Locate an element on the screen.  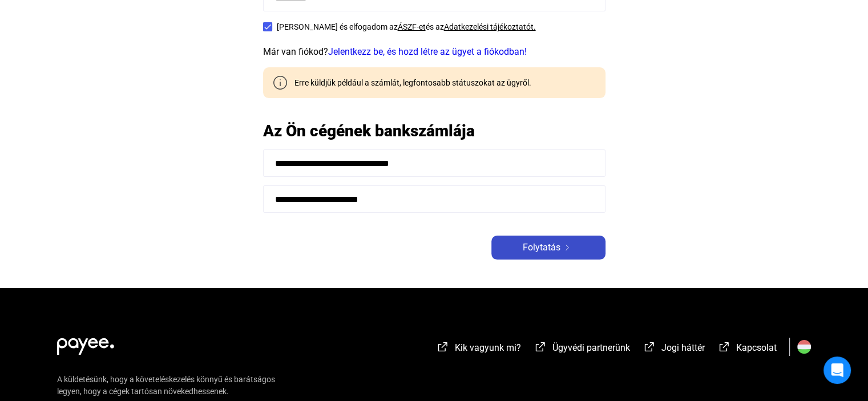
a: external-link-whiteKik vagyunk mi? is located at coordinates (478, 349).